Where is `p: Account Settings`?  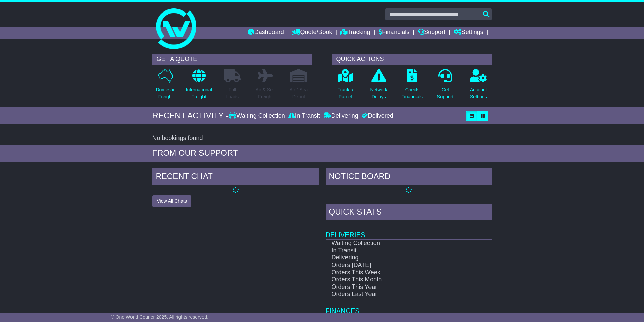 p: Account Settings is located at coordinates (479, 93).